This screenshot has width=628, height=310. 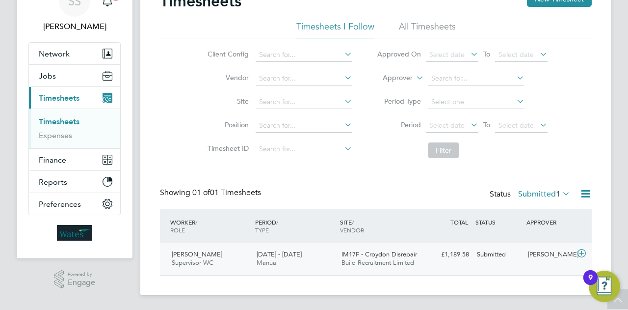 I want to click on button: Filter, so click(x=443, y=150).